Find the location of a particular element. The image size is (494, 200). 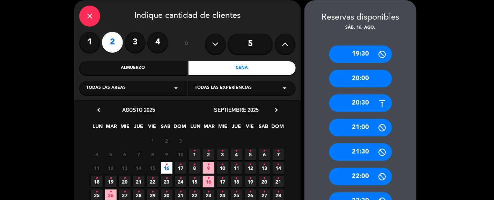

div: Indique cantidad de clientes is located at coordinates (187, 16).